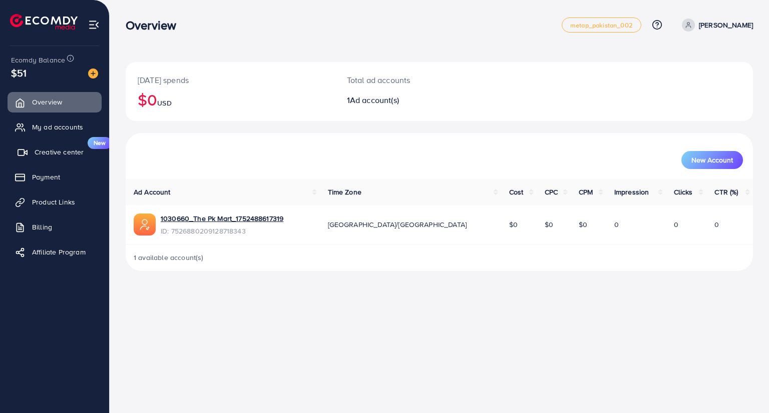 Image resolution: width=769 pixels, height=413 pixels. Describe the element at coordinates (683, 192) in the screenshot. I see `span: Clicks` at that location.